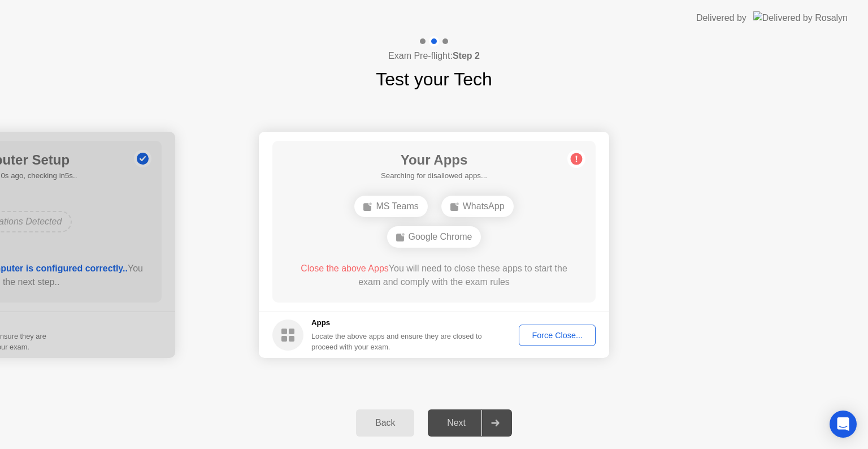  What do you see at coordinates (434, 79) in the screenshot?
I see `h1: Test your Tech` at bounding box center [434, 79].